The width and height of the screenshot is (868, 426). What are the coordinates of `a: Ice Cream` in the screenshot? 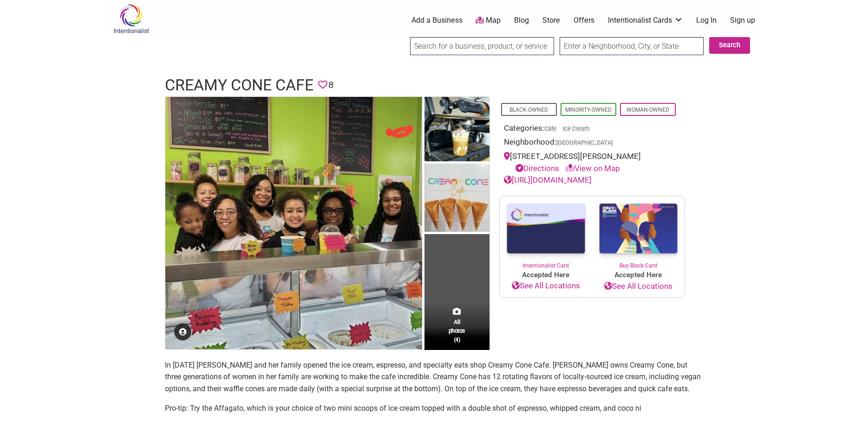 It's located at (576, 129).